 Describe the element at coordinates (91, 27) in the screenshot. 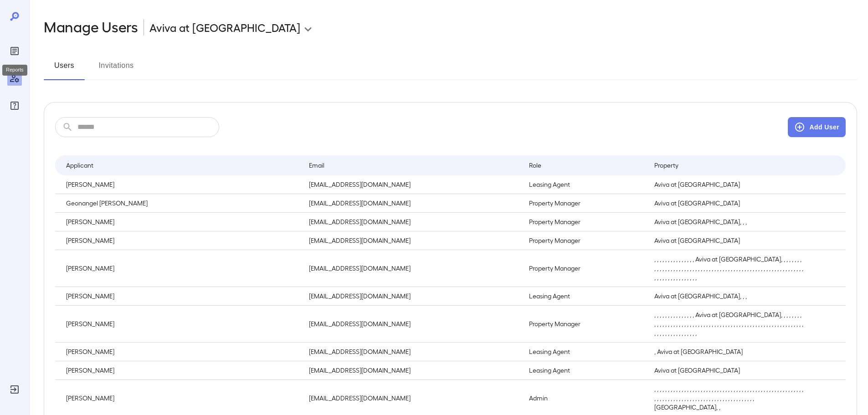

I see `h2: Manage Users` at that location.